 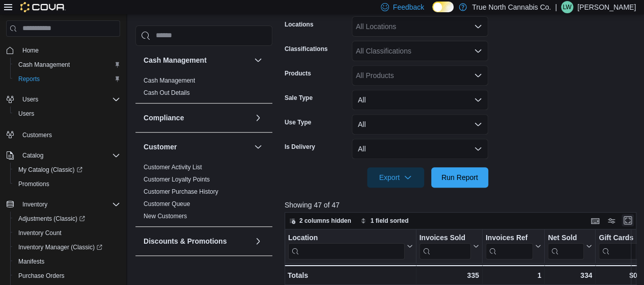 What do you see at coordinates (37, 135) in the screenshot?
I see `span: Customers` at bounding box center [37, 135].